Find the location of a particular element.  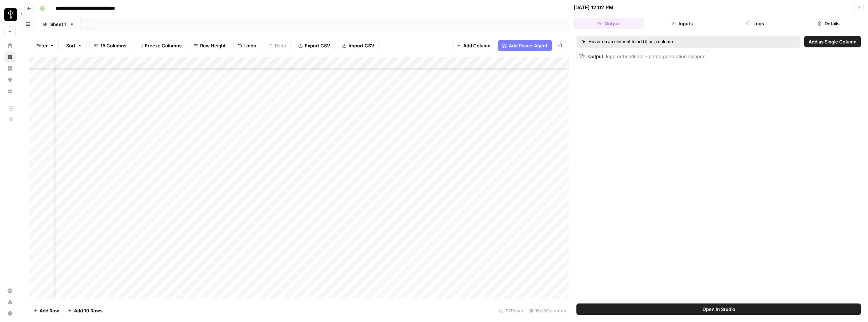

a: Browse is located at coordinates (10, 57).